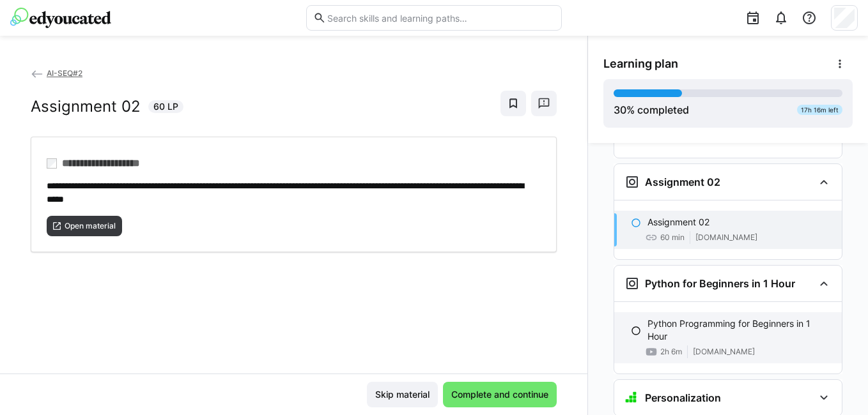 This screenshot has width=868, height=415. What do you see at coordinates (620, 110) in the screenshot?
I see `span: 30` at bounding box center [620, 110].